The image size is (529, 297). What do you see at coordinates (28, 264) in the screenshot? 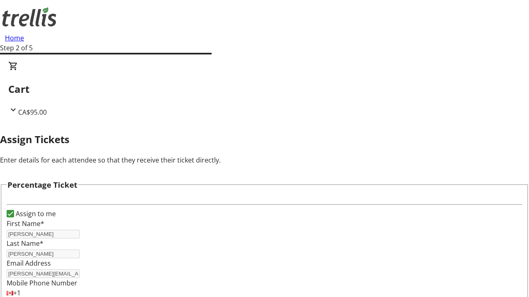
I see `label: Email Address` at bounding box center [28, 264].